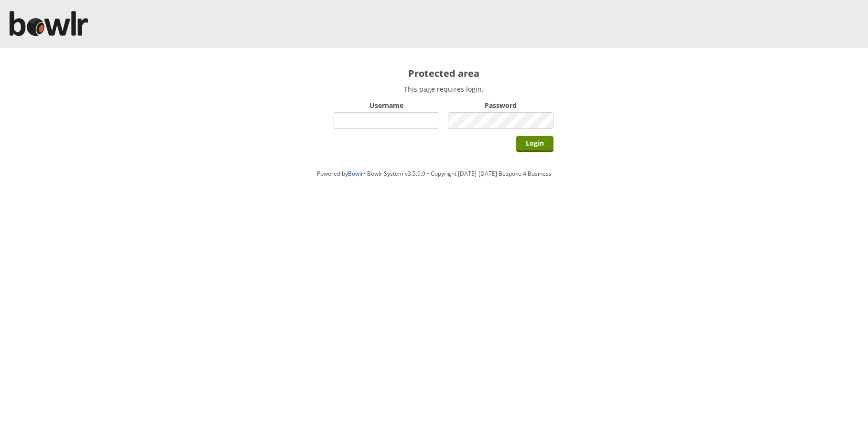 The height and width of the screenshot is (423, 868). Describe the element at coordinates (535, 144) in the screenshot. I see `input: Login` at that location.